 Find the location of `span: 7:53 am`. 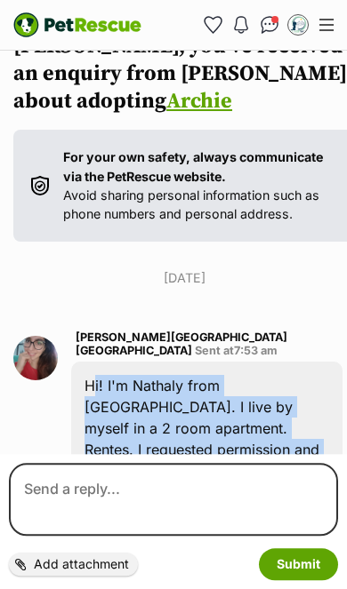

span: 7:53 am is located at coordinates (255, 350).